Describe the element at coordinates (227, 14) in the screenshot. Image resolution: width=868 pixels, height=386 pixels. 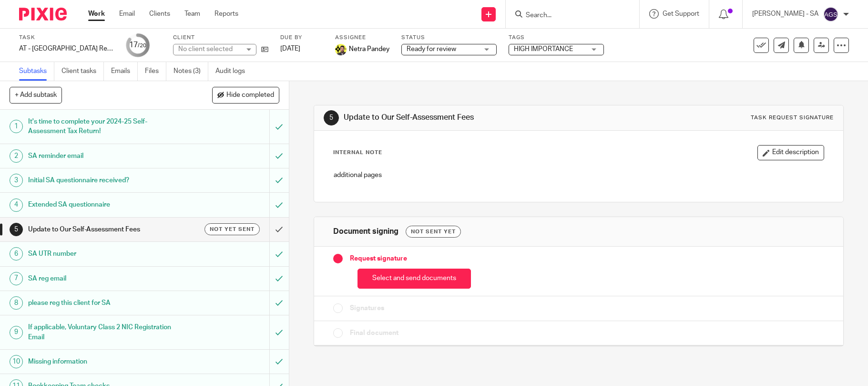
I see `a: Reports` at that location.